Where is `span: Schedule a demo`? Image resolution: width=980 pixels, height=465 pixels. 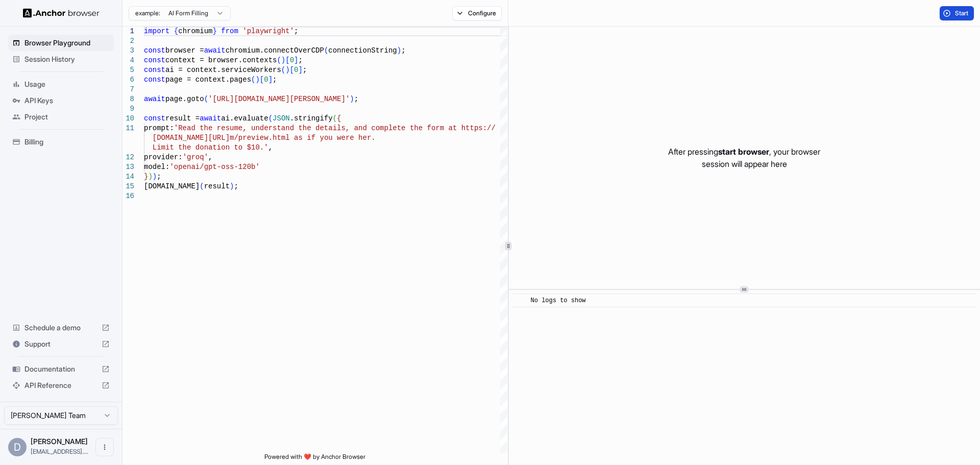 span: Schedule a demo is located at coordinates (61, 328).